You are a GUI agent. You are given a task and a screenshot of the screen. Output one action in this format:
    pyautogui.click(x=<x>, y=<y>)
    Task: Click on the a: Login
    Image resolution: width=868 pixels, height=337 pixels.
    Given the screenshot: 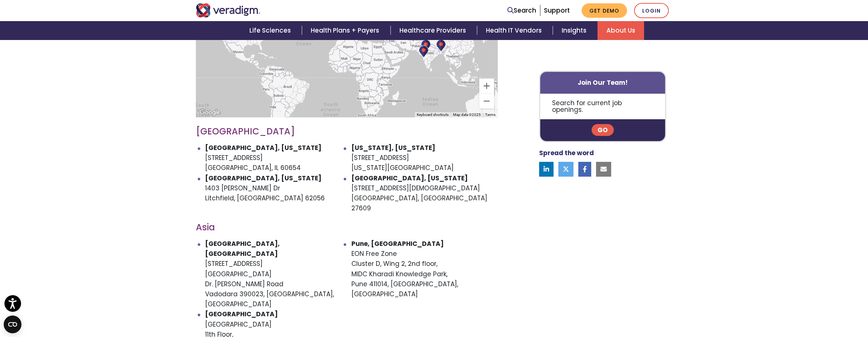 What is the action you would take?
    pyautogui.click(x=652, y=10)
    